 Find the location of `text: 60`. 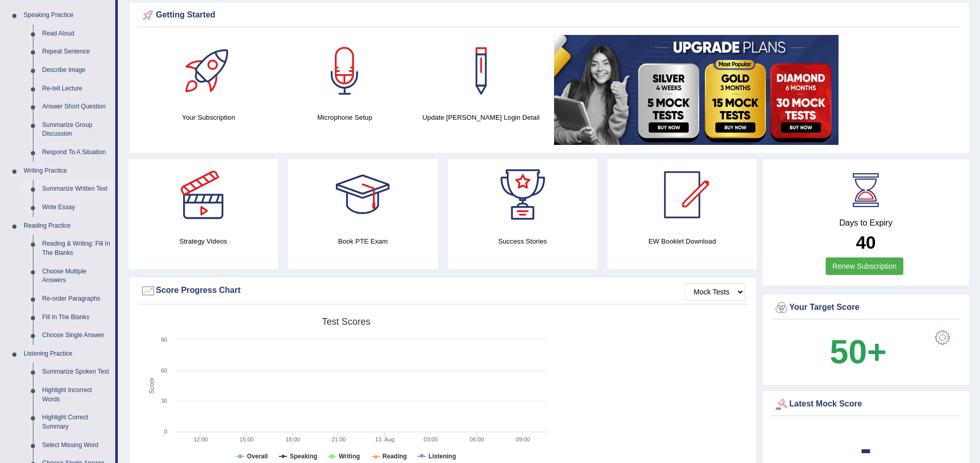

text: 60 is located at coordinates (164, 371).